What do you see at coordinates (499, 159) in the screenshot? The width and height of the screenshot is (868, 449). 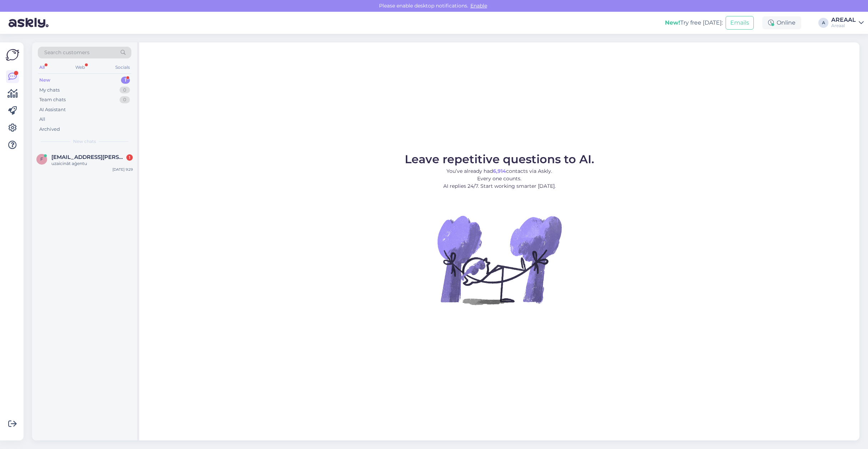 I see `span: Leave repetitive questions to AI.` at bounding box center [499, 159].